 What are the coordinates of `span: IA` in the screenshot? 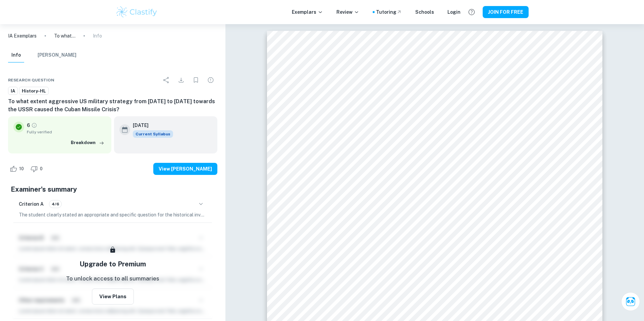 It's located at (12, 91).